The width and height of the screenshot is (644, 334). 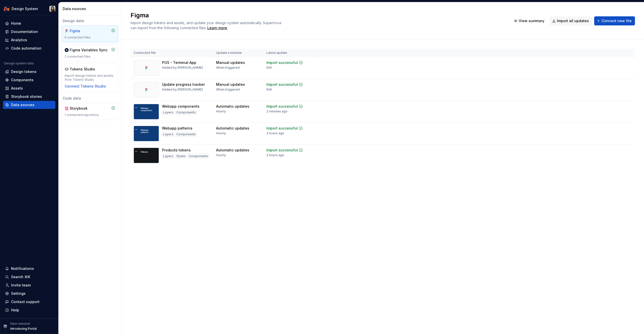 What do you see at coordinates (181, 156) in the screenshot?
I see `div: Styles` at bounding box center [181, 156].